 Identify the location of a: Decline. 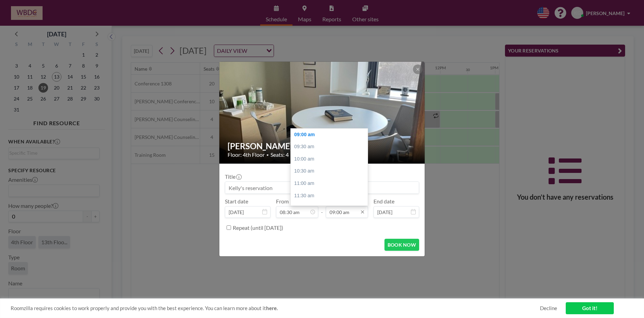
(549, 309).